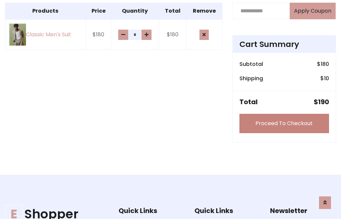  I want to click on a: Classic Men's Suit, so click(45, 35).